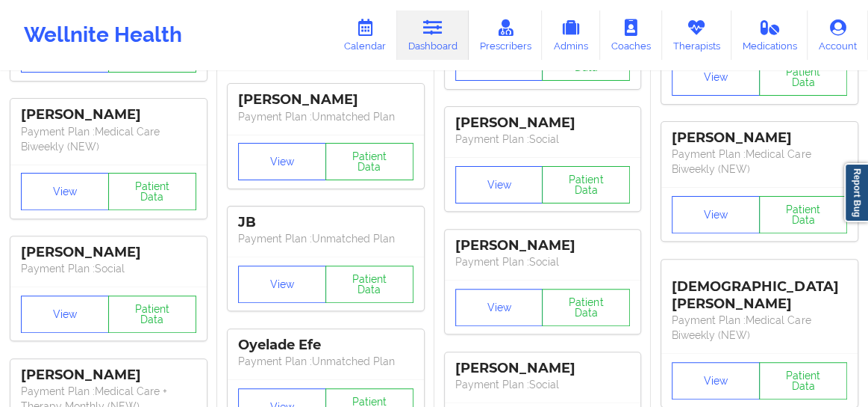  What do you see at coordinates (506, 35) in the screenshot?
I see `a: Prescribers` at bounding box center [506, 35].